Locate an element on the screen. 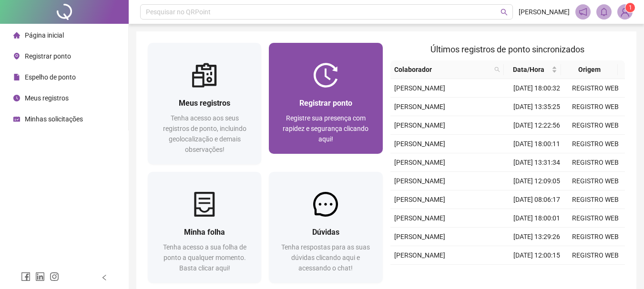 This screenshot has width=644, height=289. span: Tenha acesso a sua folha de ponto a qualquer momento. Basta clicar aqui! is located at coordinates (204, 258).